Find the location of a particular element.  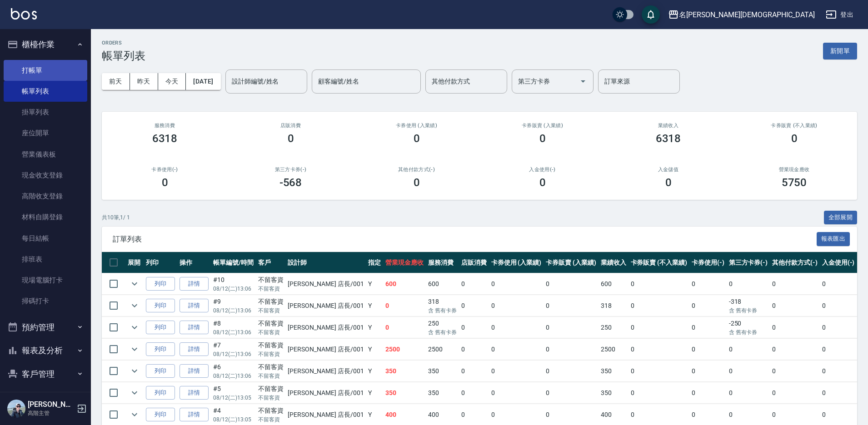

th: 卡券販賣 (不入業績) is located at coordinates (659, 262).